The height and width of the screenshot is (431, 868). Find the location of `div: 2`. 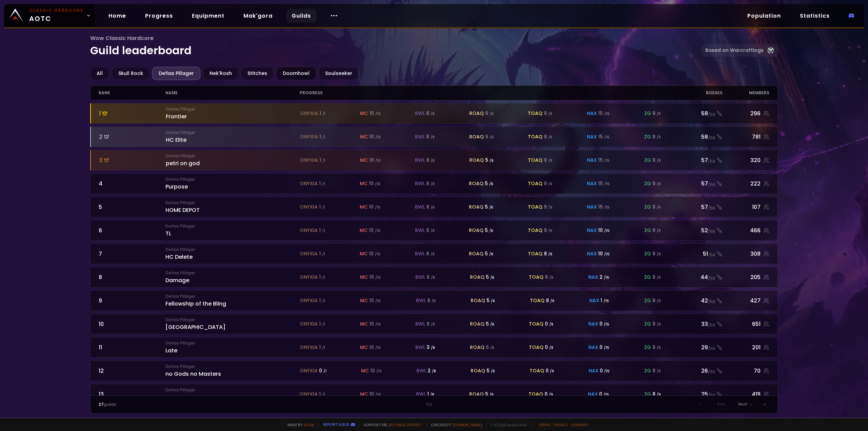

div: 2 is located at coordinates (132, 137).